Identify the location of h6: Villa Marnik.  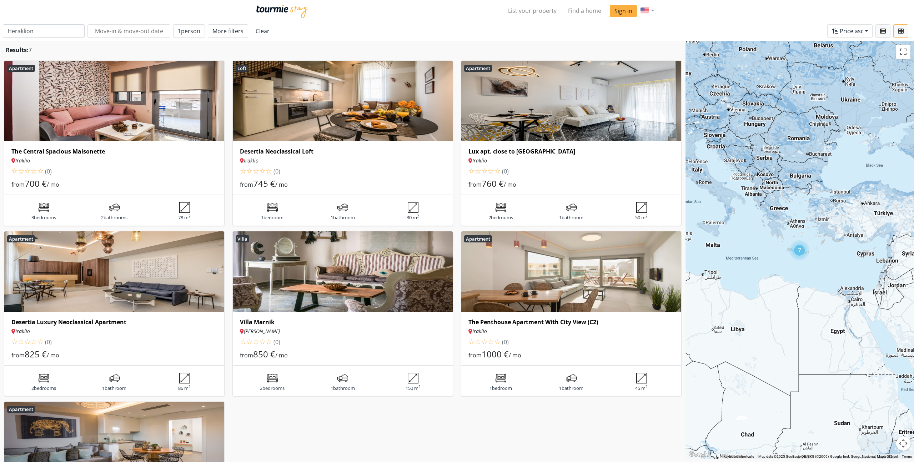
(343, 322).